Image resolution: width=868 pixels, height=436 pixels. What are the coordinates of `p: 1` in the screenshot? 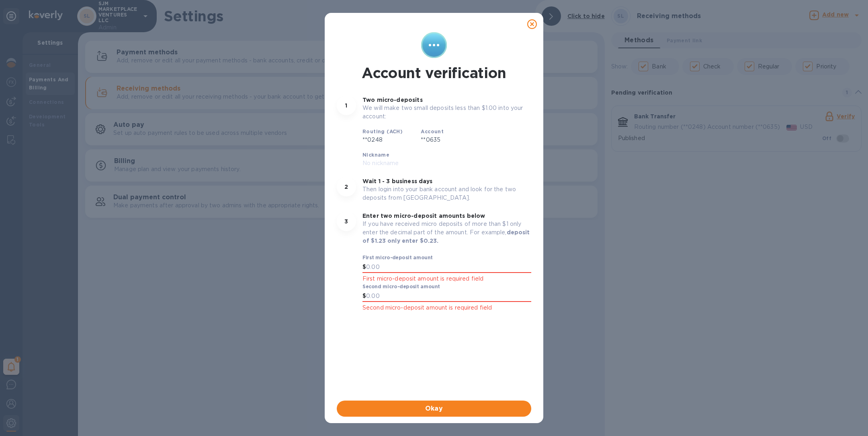 It's located at (346, 106).